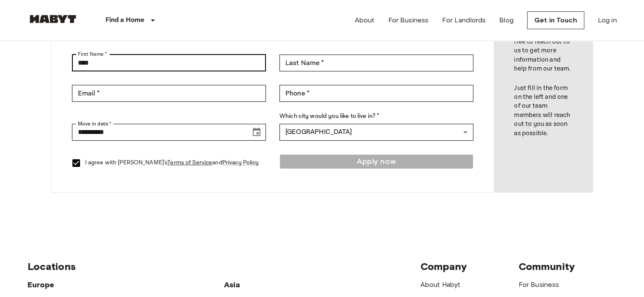  Describe the element at coordinates (444, 267) in the screenshot. I see `span: Company` at that location.